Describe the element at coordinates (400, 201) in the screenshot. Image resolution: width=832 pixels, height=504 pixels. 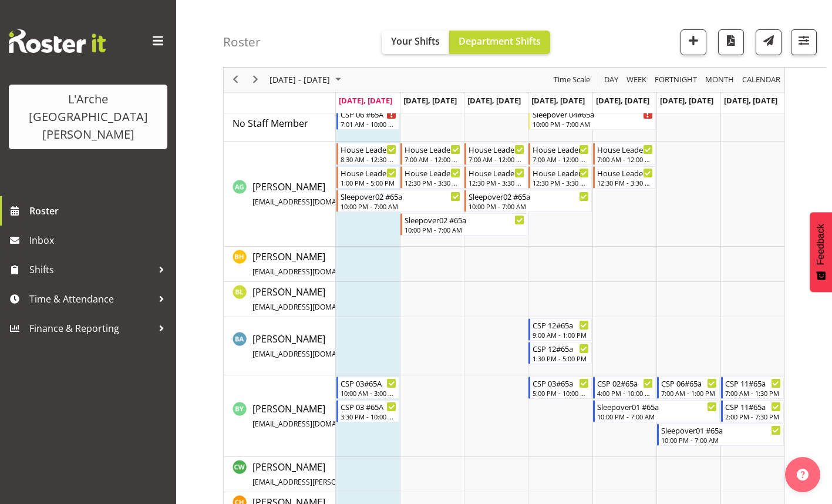
I see `div: Adrian Garduque"s event - Sleepover02 #65a Begin From Monday, August 18, 2025 at 10:00:00 PM GMT+...` at that location.